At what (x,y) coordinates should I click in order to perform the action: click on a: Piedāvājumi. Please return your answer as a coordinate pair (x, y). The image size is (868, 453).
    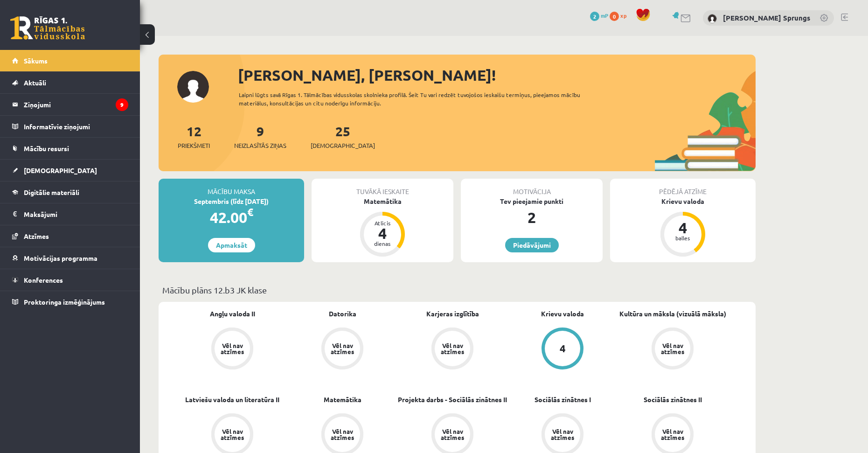
    Looking at the image, I should click on (531, 245).